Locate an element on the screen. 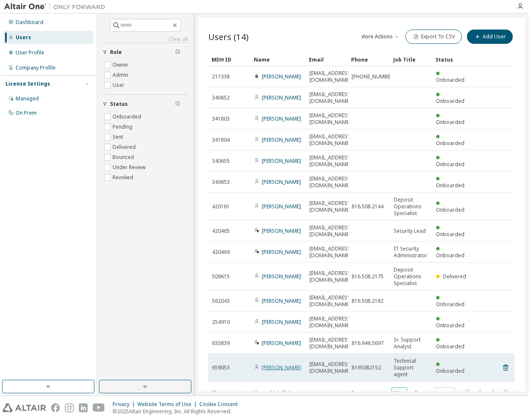  div: Email is located at coordinates (327, 60).